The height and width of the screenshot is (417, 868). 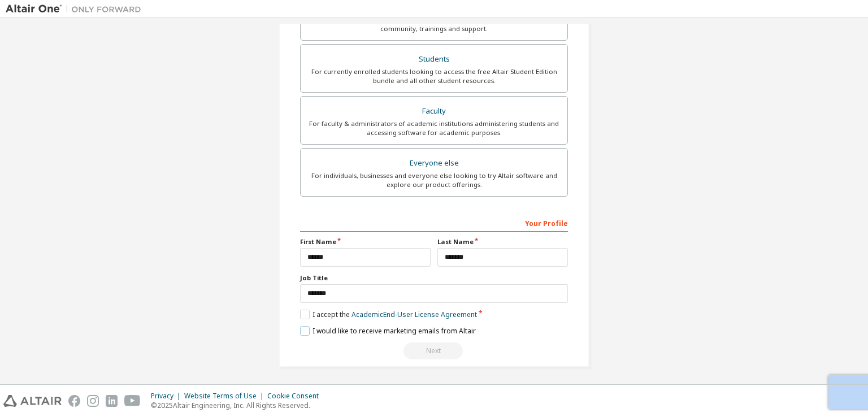 I want to click on label: I would like to receive marketing emails from Altair, so click(x=388, y=331).